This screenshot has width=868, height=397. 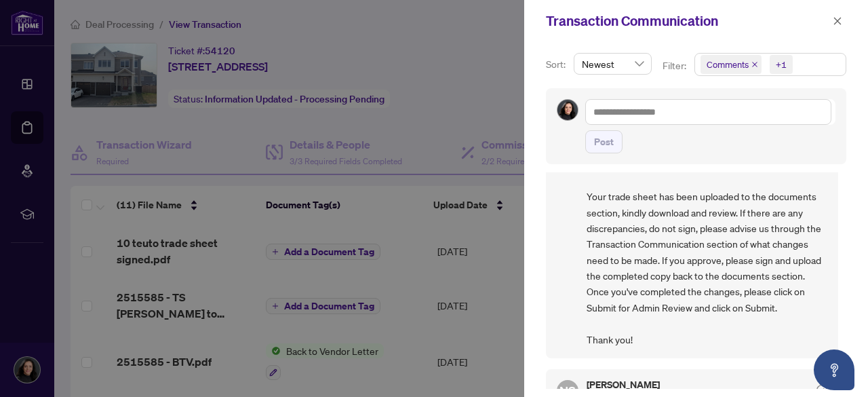 What do you see at coordinates (568, 110) in the screenshot?
I see `img: Profile Icon` at bounding box center [568, 110].